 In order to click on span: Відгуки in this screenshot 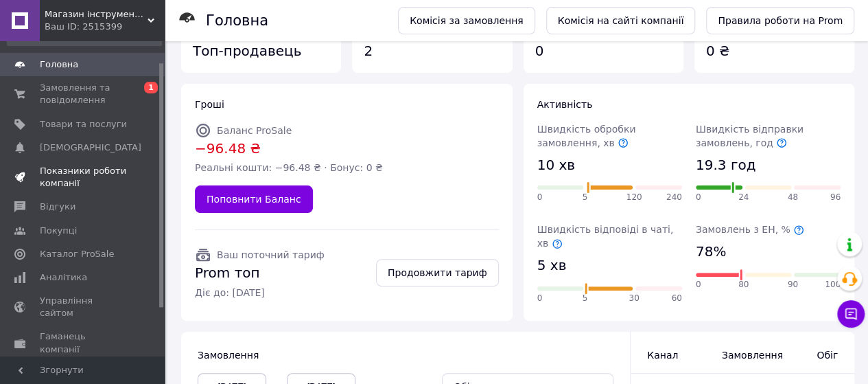, I will do `click(58, 207)`.